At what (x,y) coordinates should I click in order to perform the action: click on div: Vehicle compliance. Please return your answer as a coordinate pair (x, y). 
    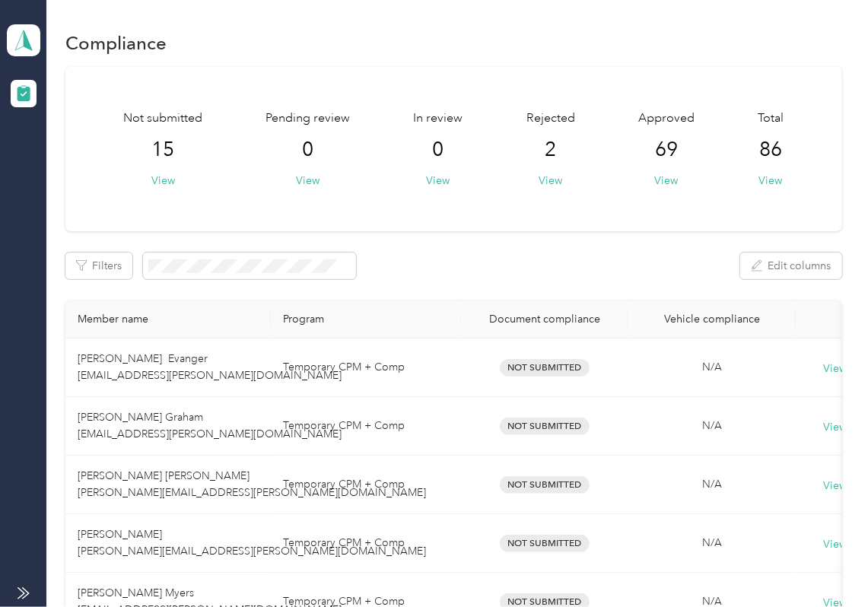
    Looking at the image, I should click on (712, 319).